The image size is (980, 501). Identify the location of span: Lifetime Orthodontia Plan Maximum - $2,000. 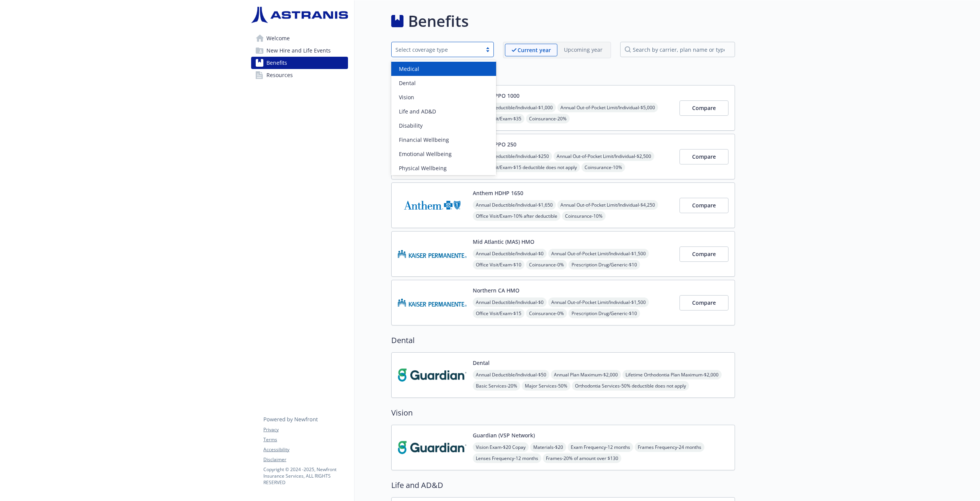
(672, 374).